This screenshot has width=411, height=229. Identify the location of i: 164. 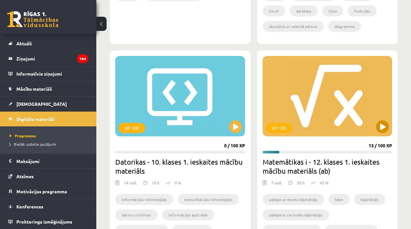
(83, 58).